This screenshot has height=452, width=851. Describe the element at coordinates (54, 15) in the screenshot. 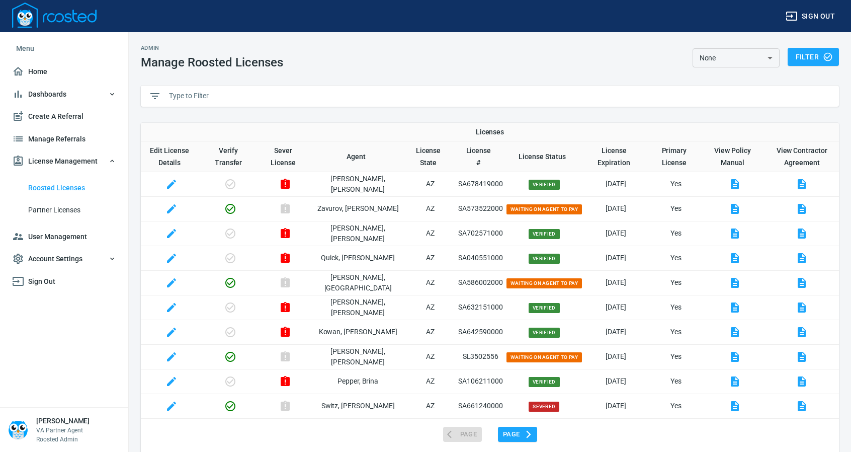

I see `img: Logo` at that location.